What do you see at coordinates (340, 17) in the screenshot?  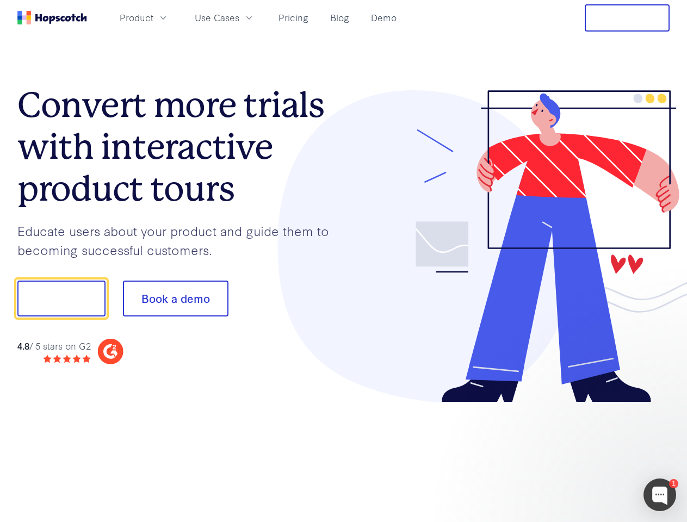 I see `a: Blog` at bounding box center [340, 17].